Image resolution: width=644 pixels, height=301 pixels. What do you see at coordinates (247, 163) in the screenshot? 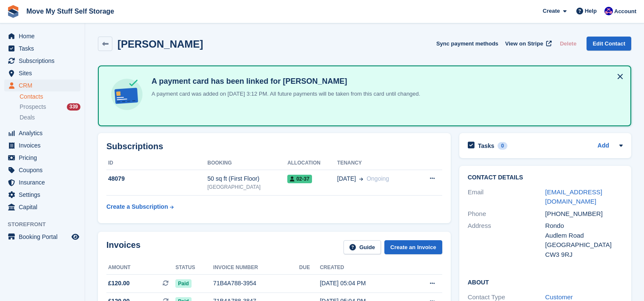
I see `th: Booking` at bounding box center [247, 163].